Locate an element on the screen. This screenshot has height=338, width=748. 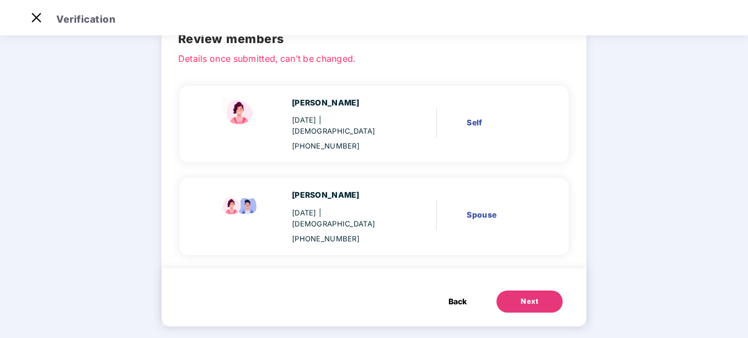
h2: Review members is located at coordinates (374, 39).